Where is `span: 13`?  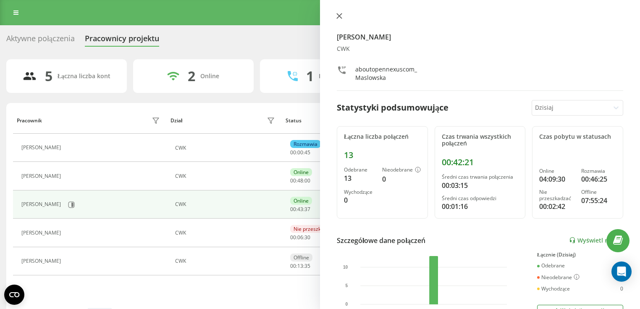
span: 13 is located at coordinates (300, 265).